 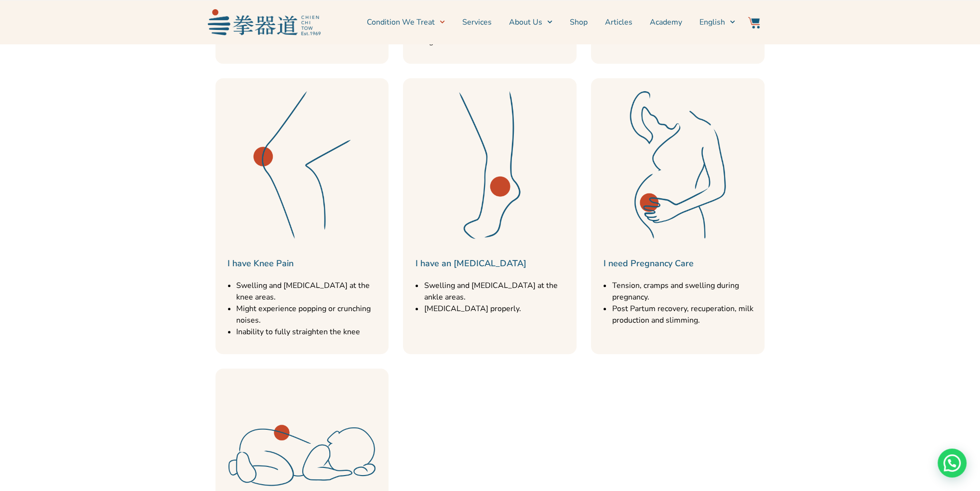 What do you see at coordinates (260, 263) in the screenshot?
I see `a: I have Knee Pain` at bounding box center [260, 263].